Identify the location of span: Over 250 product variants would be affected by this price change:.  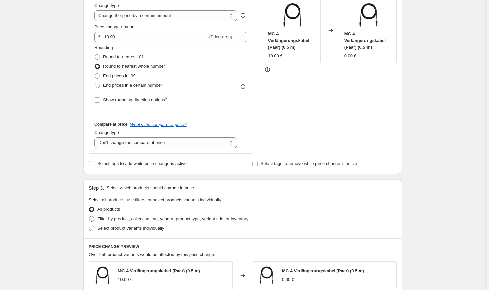
(152, 254).